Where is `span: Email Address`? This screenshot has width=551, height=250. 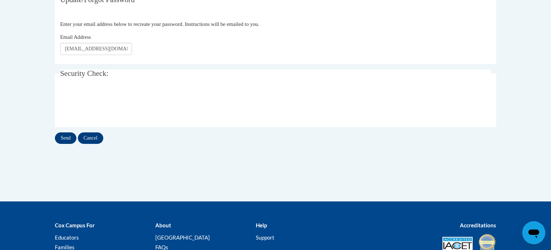
span: Email Address is located at coordinates (76, 37).